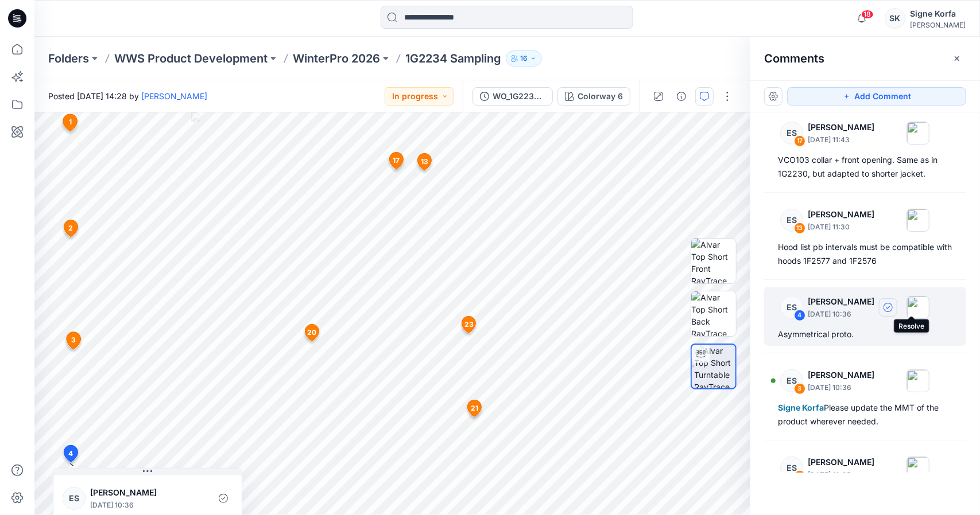 This screenshot has height=515, width=980. What do you see at coordinates (71, 228) in the screenshot?
I see `span: 2` at bounding box center [71, 228].